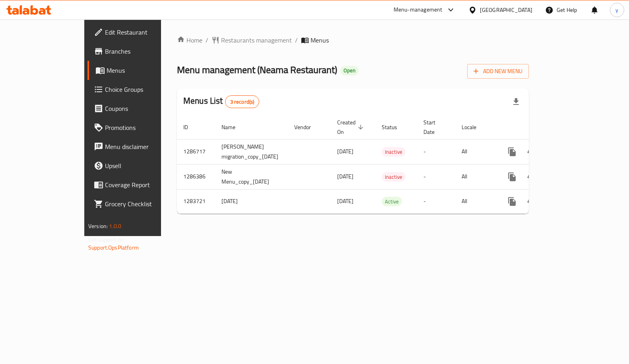 The image size is (629, 364). Describe the element at coordinates (349, 71) in the screenshot. I see `div: Open` at that location.